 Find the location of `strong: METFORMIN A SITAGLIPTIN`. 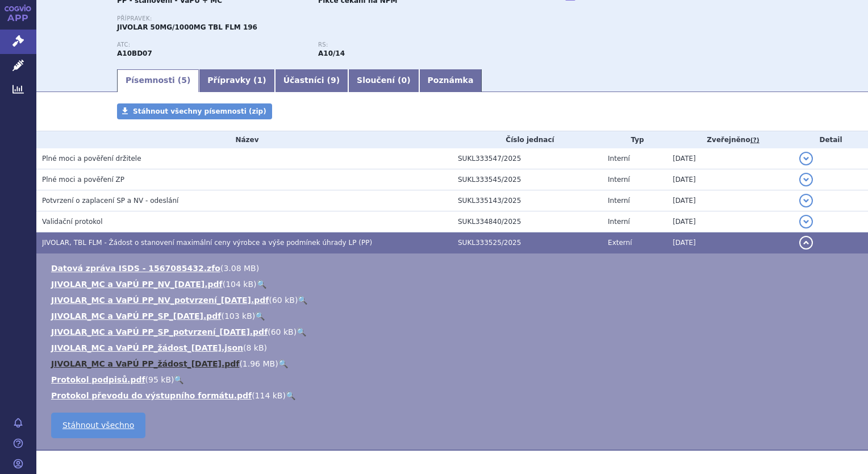

strong: METFORMIN A SITAGLIPTIN is located at coordinates (135, 54).